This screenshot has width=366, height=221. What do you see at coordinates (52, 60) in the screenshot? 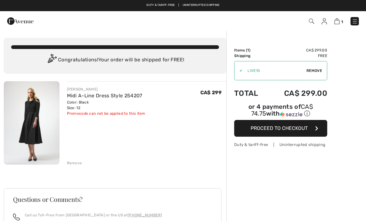
I see `img: Congratulation2.svg` at bounding box center [52, 60].